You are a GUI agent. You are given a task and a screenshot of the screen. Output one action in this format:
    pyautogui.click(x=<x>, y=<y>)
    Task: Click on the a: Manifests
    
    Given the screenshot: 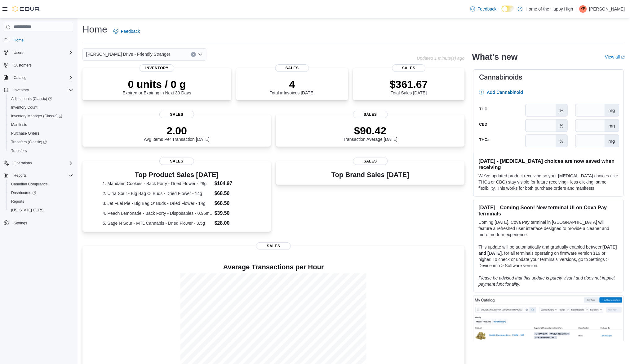 What is the action you would take?
    pyautogui.click(x=19, y=125)
    